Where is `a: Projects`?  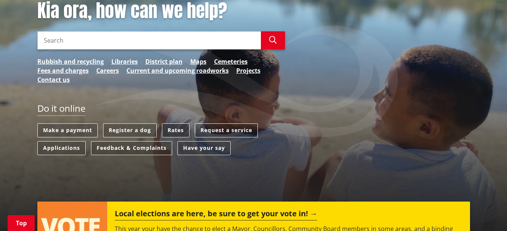 a: Projects is located at coordinates (248, 71).